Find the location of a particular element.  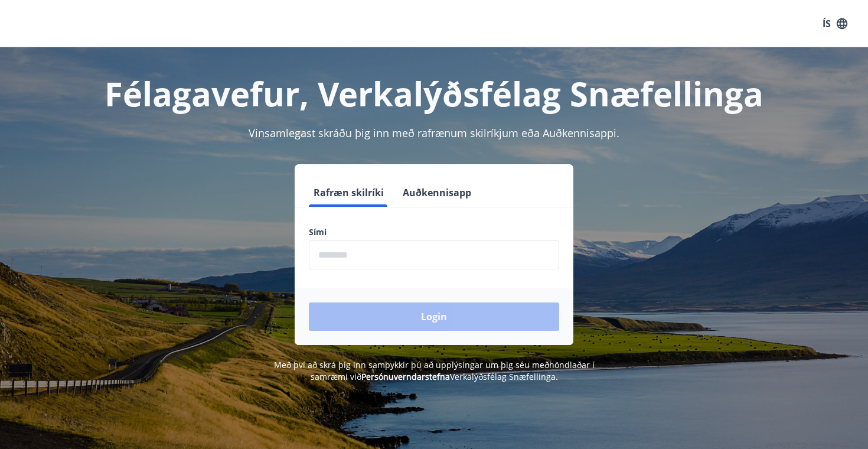

button: Rafræn skilríki is located at coordinates (349, 192).